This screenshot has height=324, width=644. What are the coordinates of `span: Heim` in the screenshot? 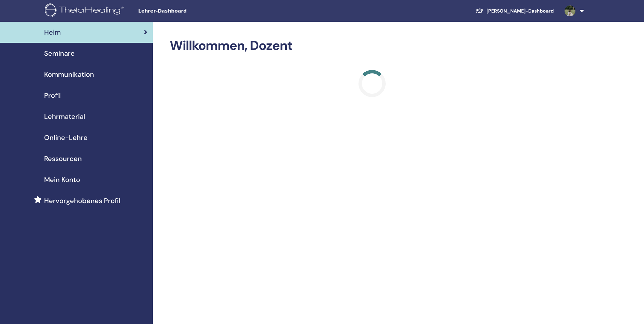 It's located at (52, 32).